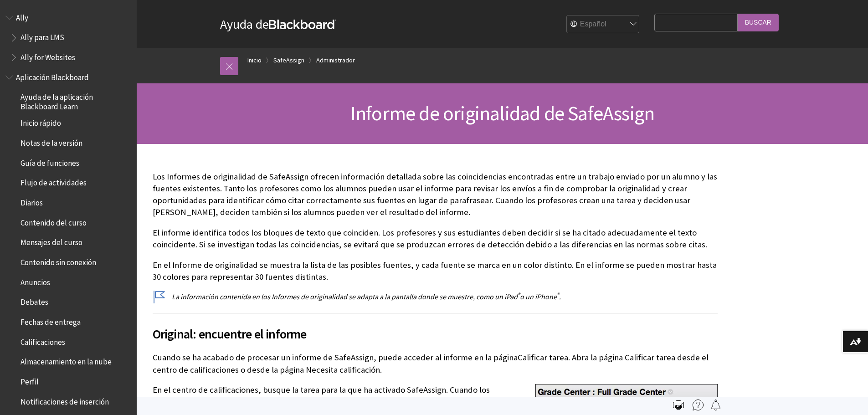 The height and width of the screenshot is (415, 868). Describe the element at coordinates (435, 271) in the screenshot. I see `p: En el Informe de originalidad se muestra la lista de las posibles fuentes, y cada fuente se marca...` at that location.